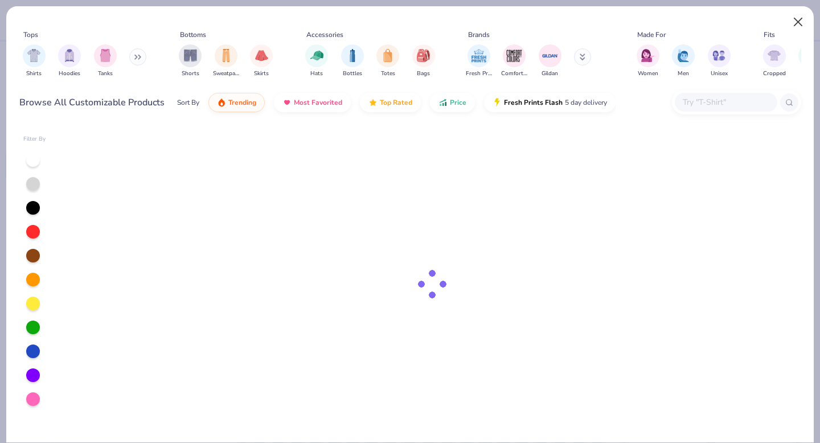 The width and height of the screenshot is (820, 443). I want to click on div: filter for Sweatpants, so click(226, 61).